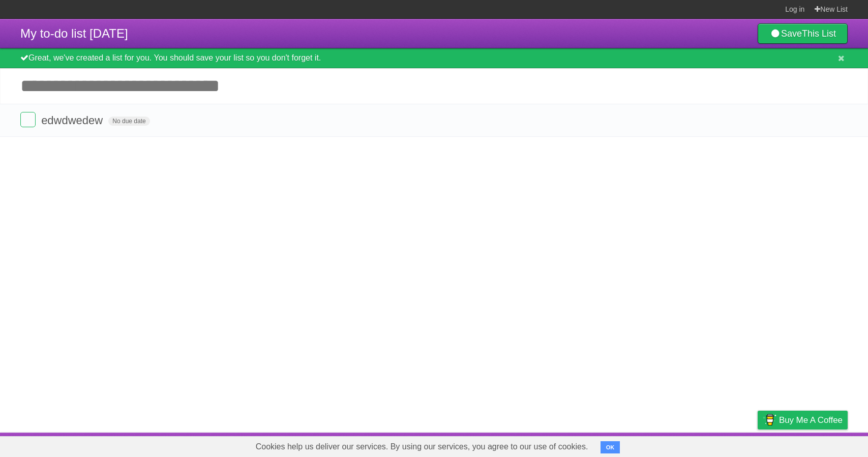 This screenshot has width=868, height=457. Describe the element at coordinates (28, 120) in the screenshot. I see `label: Done` at that location.